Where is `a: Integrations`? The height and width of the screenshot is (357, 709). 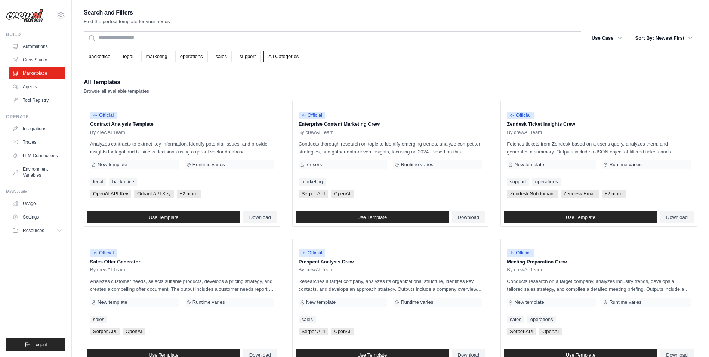 a: Integrations is located at coordinates (37, 129).